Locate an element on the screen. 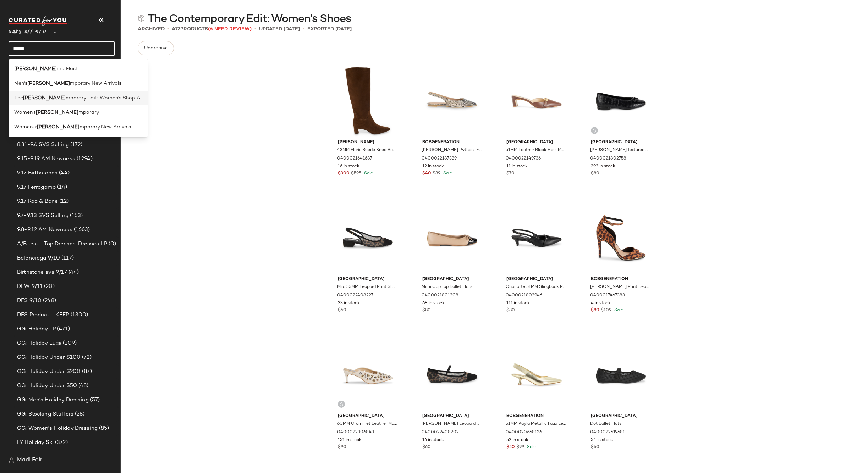 The width and height of the screenshot is (868, 473). img: 0400021802758_BLACK is located at coordinates (620, 100).